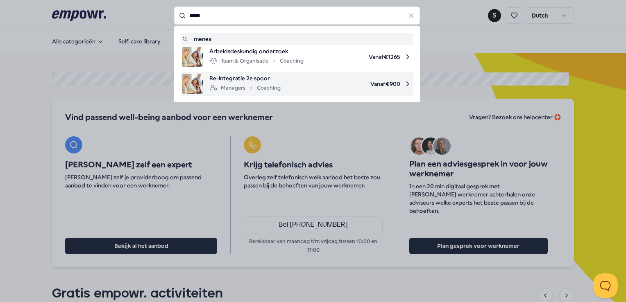  I want to click on span: Vanaf € 900, so click(349, 84).